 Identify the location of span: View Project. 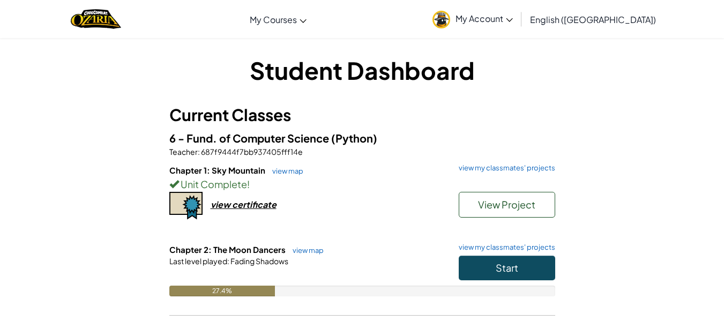
(507, 204).